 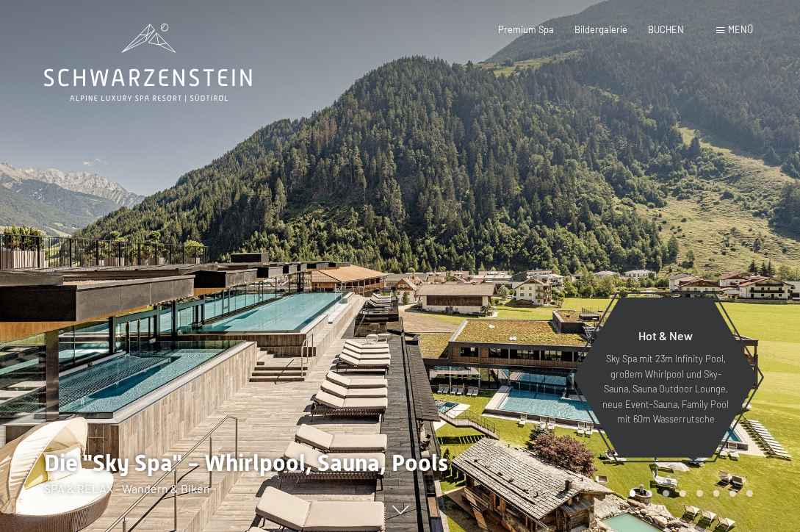 What do you see at coordinates (649, 492) in the screenshot?
I see `div: Carousel Page 2` at bounding box center [649, 492].